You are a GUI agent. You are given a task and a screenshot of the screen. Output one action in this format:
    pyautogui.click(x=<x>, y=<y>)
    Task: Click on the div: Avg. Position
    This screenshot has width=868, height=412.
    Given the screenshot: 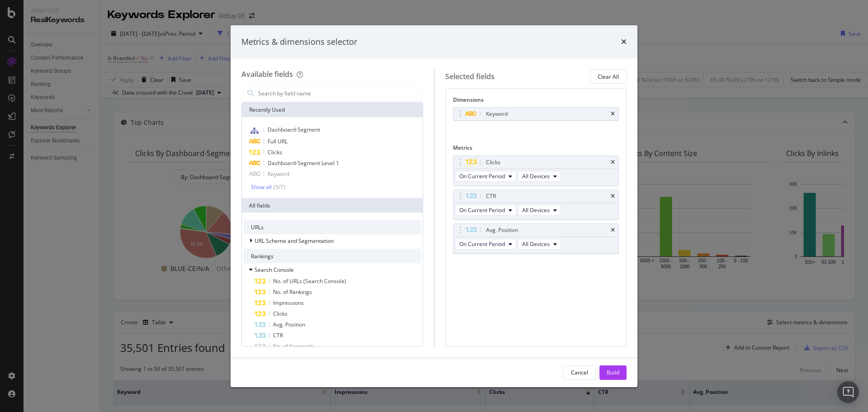 What is the action you would take?
    pyautogui.click(x=502, y=230)
    